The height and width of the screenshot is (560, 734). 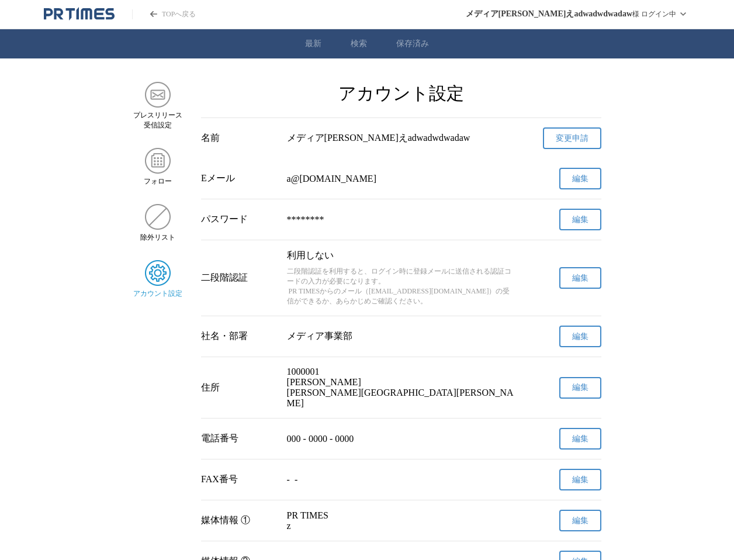 I want to click on a: 検索, so click(x=359, y=44).